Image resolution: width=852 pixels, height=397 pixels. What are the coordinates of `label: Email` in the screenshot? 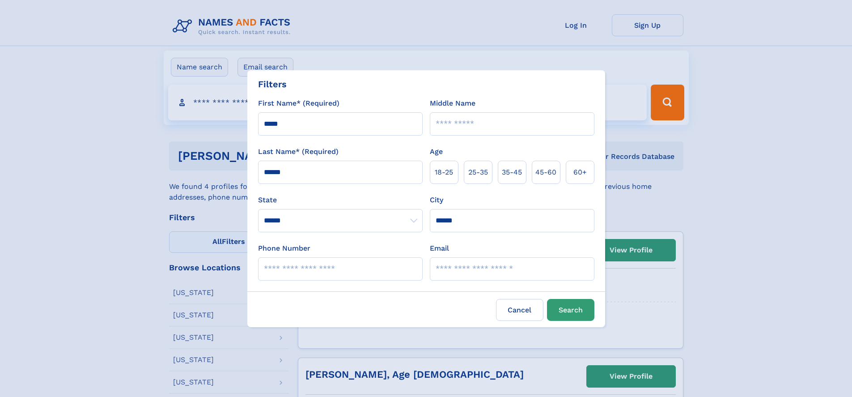 It's located at (439, 248).